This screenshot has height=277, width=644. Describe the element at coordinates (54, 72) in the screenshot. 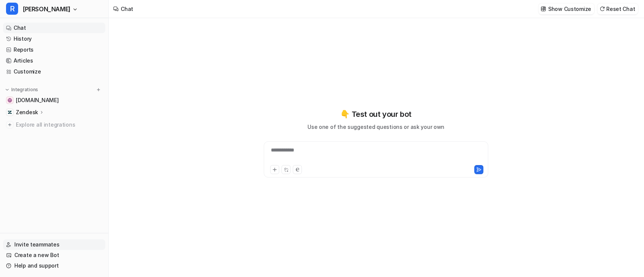

I see `a: Customize` at that location.